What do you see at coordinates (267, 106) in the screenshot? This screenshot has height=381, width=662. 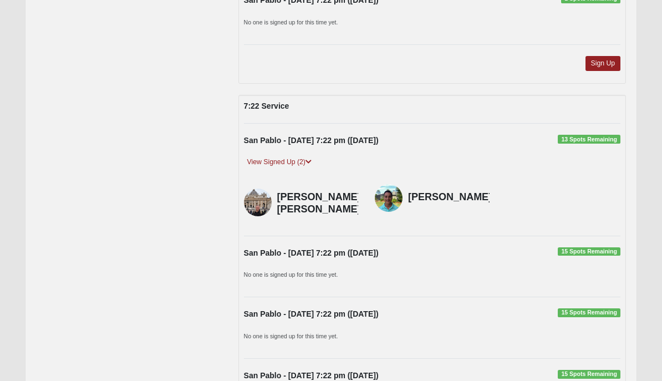 I see `strong: 7:22 Service` at bounding box center [267, 106].